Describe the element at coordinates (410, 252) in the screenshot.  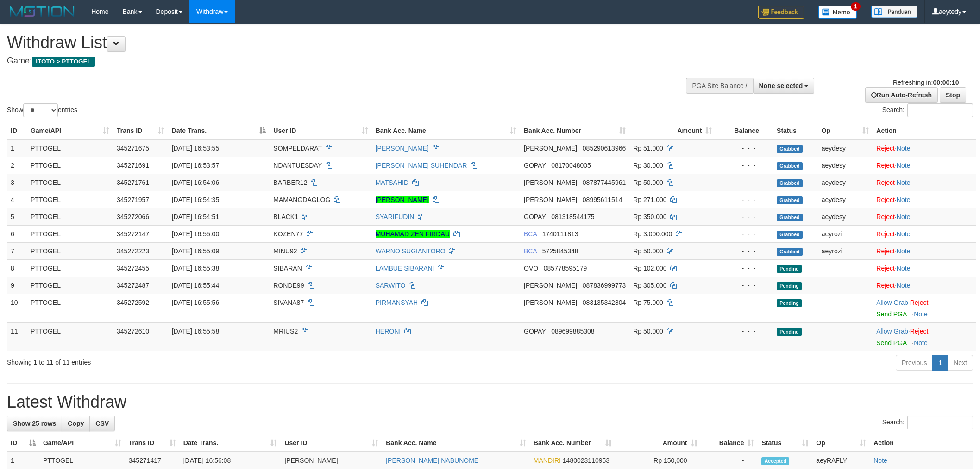
I see `a: WARNO SUGIANTORO` at that location.